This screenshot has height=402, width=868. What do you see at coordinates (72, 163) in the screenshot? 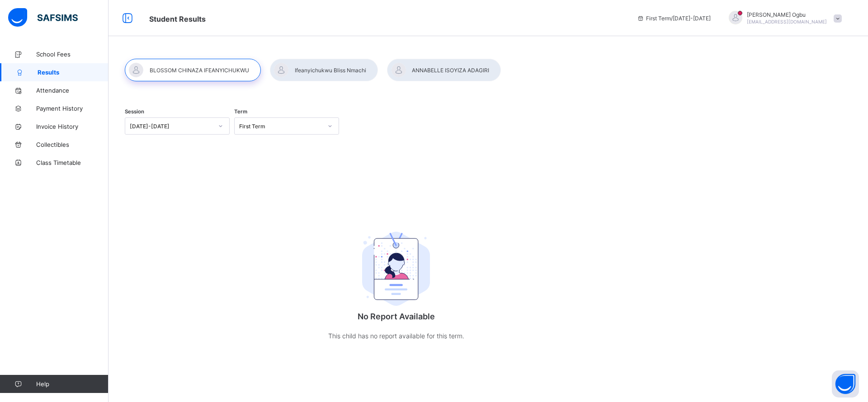
I see `span: Class Timetable` at bounding box center [72, 163].